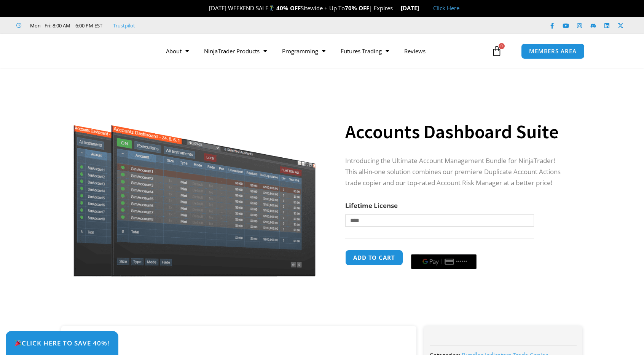 This screenshot has height=355, width=644. What do you see at coordinates (357, 8) in the screenshot?
I see `strong: 70% OFF` at bounding box center [357, 8].